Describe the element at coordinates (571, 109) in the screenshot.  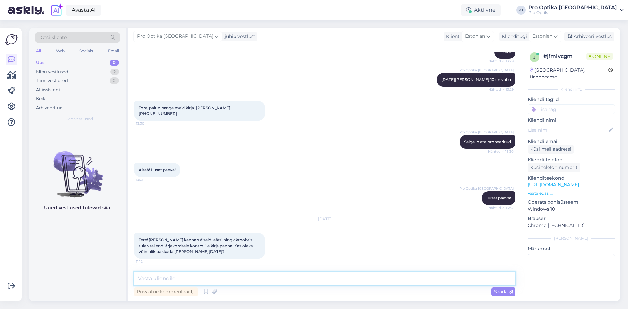
I see `input: Lisa tag` at that location.